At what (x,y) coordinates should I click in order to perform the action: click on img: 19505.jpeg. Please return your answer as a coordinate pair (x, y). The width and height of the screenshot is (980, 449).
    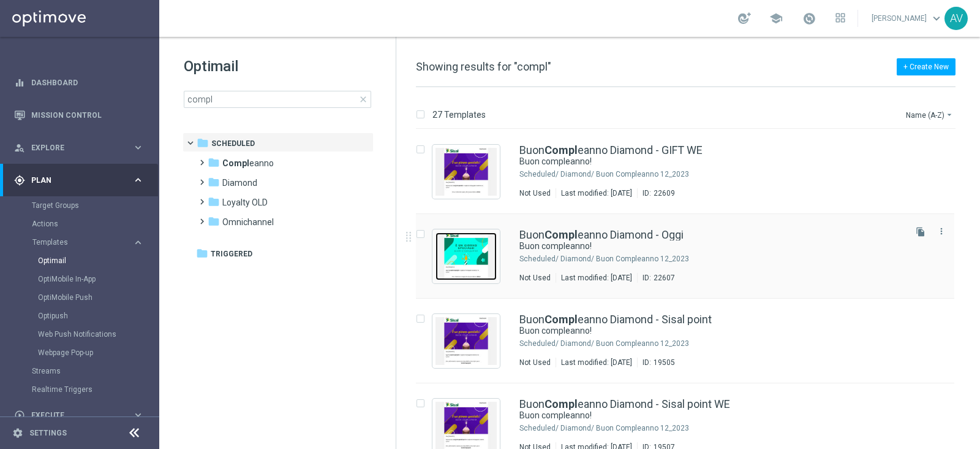
    Looking at the image, I should click on (466, 341).